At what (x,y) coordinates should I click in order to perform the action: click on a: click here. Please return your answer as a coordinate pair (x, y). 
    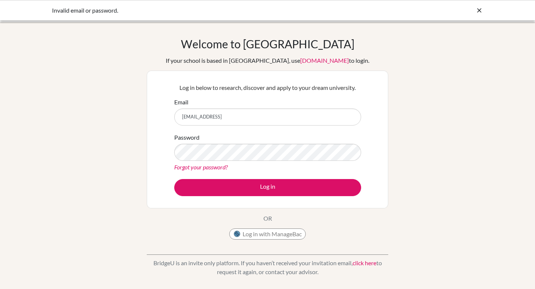
    Looking at the image, I should click on (365, 263).